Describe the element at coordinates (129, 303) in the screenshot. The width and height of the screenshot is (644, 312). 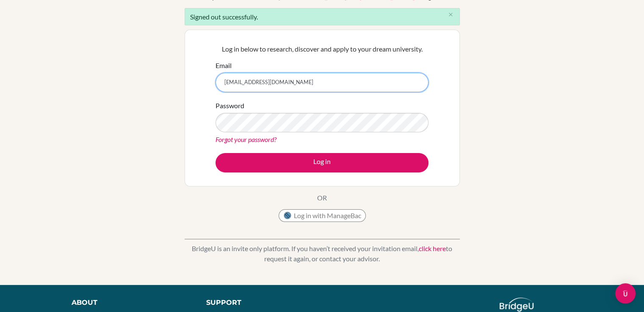
I see `div: About` at that location.